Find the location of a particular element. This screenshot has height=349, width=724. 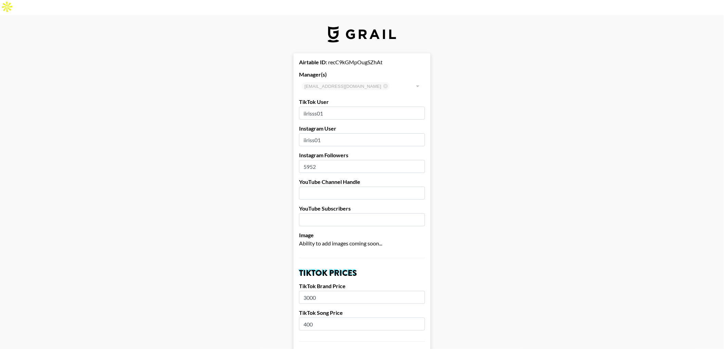

span: Ability to add images coming soon... is located at coordinates (341, 243).